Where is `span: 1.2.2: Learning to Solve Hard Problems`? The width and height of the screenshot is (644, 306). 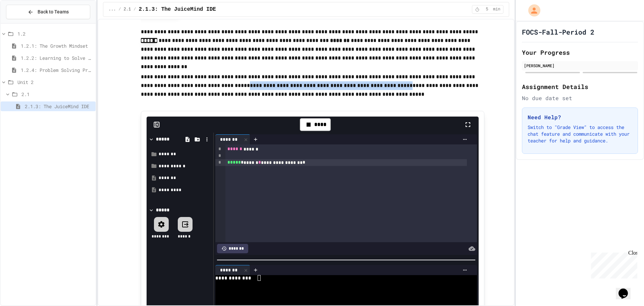 span: 1.2.2: Learning to Solve Hard Problems is located at coordinates (57, 58).